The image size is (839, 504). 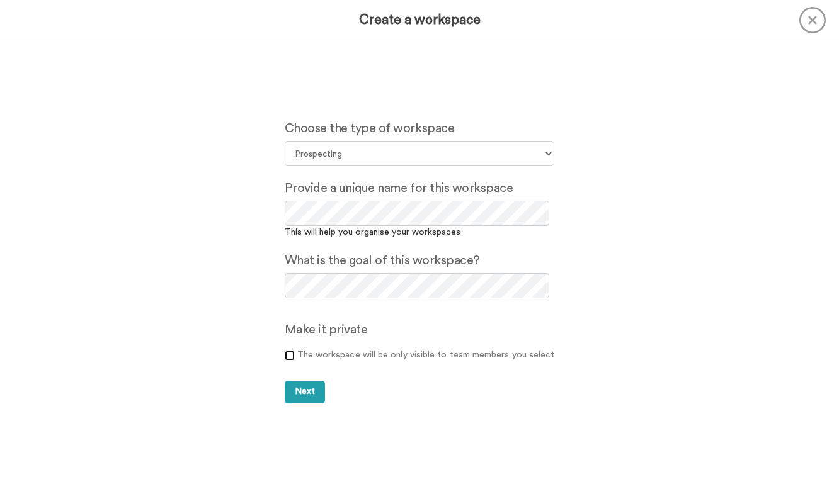 I want to click on label: Choose the type of workspace, so click(x=369, y=128).